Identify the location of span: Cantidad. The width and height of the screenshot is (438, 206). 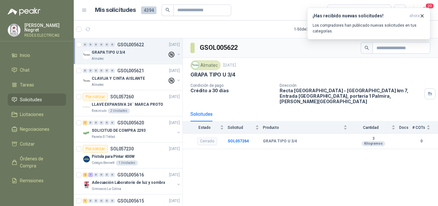
(371, 127).